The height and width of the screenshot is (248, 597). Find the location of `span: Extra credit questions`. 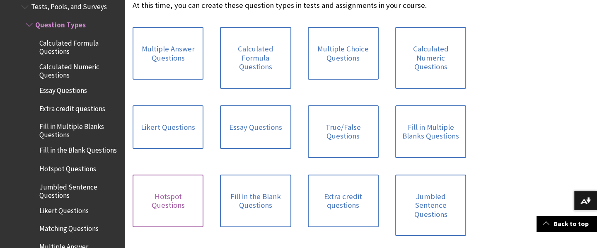

span: Extra credit questions is located at coordinates (72, 107).